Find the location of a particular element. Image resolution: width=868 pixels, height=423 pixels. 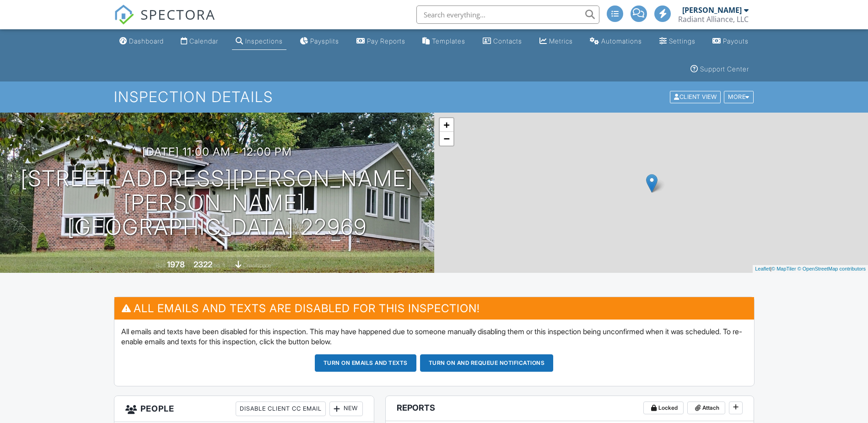

img: The Best Home Inspection Software - Spectora is located at coordinates (124, 15).